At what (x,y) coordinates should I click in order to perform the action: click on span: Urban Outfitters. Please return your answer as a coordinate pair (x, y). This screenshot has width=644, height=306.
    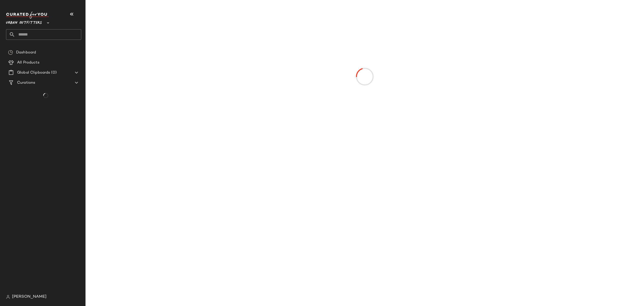
    Looking at the image, I should click on (24, 22).